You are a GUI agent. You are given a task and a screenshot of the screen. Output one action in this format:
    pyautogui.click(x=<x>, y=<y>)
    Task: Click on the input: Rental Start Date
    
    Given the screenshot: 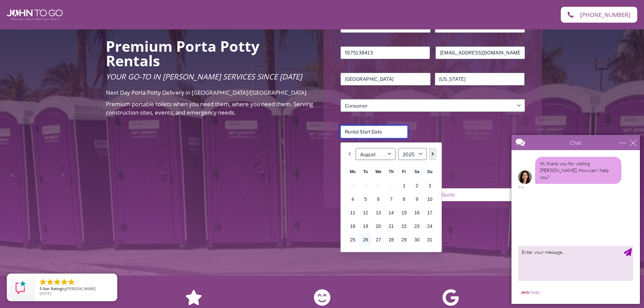 What is the action you would take?
    pyautogui.click(x=374, y=132)
    